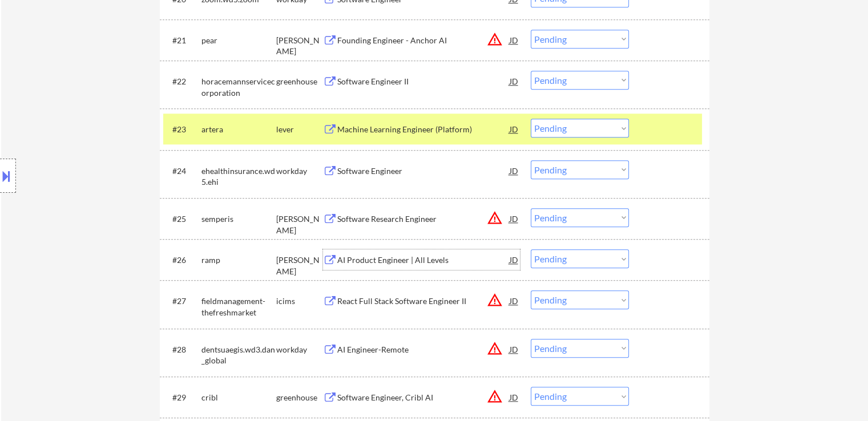 The width and height of the screenshot is (868, 421). Describe the element at coordinates (239, 219) in the screenshot. I see `div: semperis` at that location.